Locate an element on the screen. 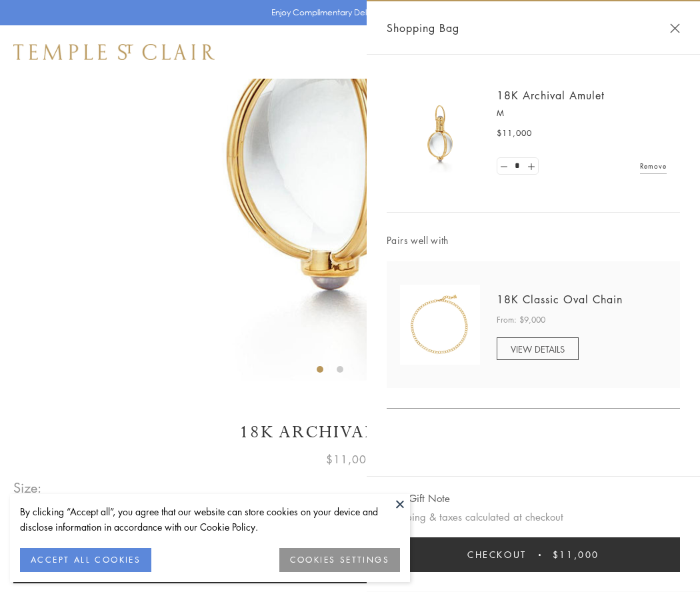 The width and height of the screenshot is (700, 592). button: Close Shopping Bag is located at coordinates (675, 28).